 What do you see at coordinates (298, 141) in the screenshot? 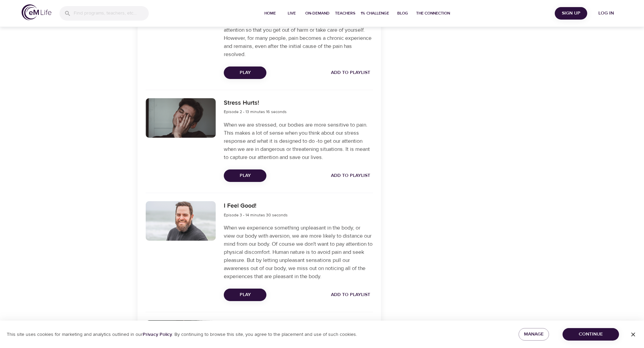
I see `p: When we are stressed, our bodies are more sensitive to pain. This makes a lot of sense when you t...` at bounding box center [298, 141].